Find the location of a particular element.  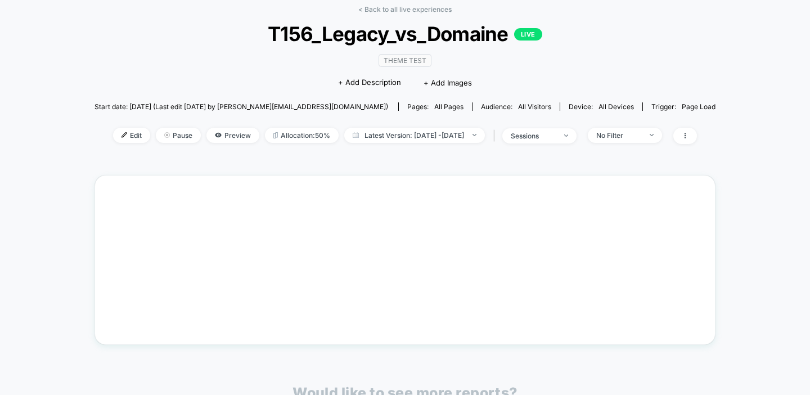

img: edit is located at coordinates (124, 135).